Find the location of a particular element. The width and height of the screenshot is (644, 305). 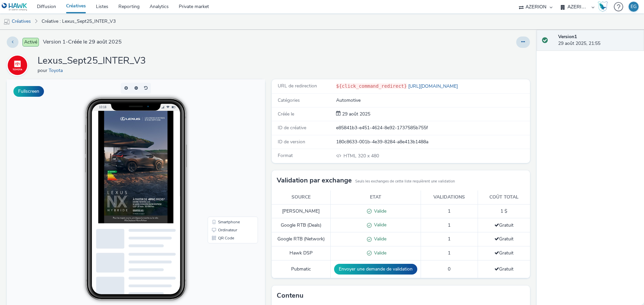

h3: Contenu is located at coordinates (290, 296).